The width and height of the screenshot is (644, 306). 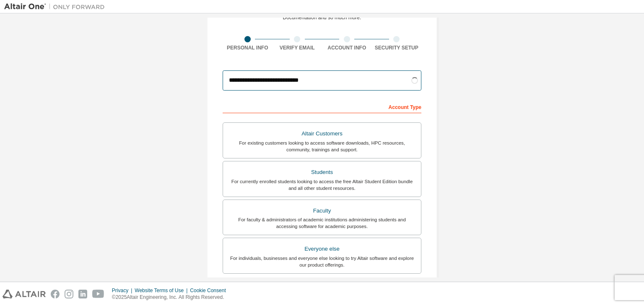 I want to click on img: altair_logo.svg, so click(x=24, y=294).